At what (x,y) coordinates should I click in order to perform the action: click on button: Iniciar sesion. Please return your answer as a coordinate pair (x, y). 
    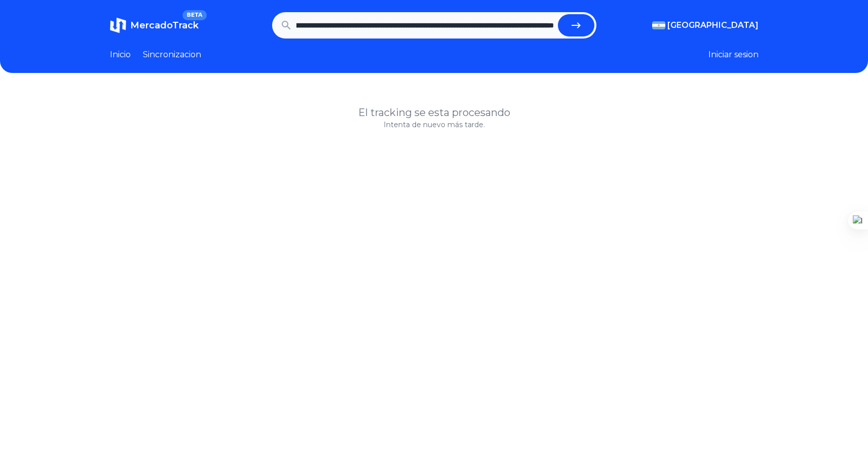
    Looking at the image, I should click on (733, 55).